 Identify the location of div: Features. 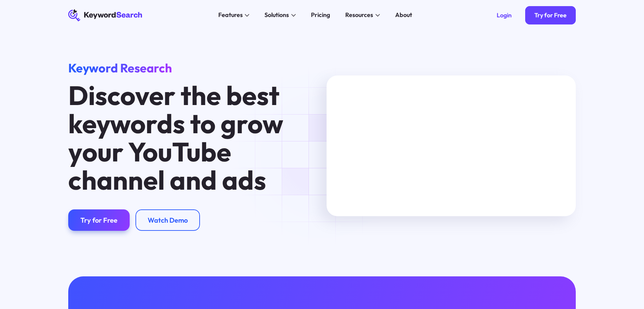
(230, 15).